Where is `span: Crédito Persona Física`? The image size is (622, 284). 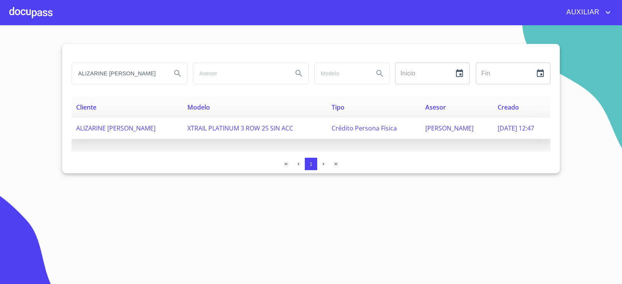 span: Crédito Persona Física is located at coordinates (364, 128).